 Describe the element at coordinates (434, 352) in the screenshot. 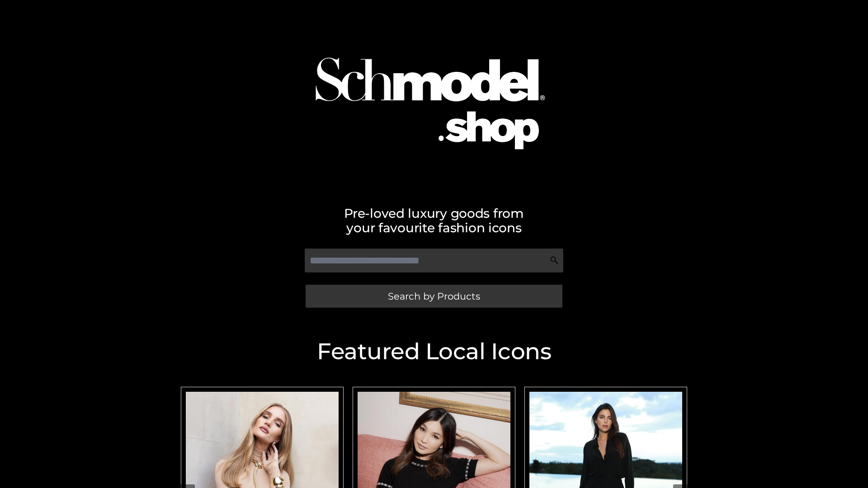

I see `h2: Featured Local Icons​` at that location.